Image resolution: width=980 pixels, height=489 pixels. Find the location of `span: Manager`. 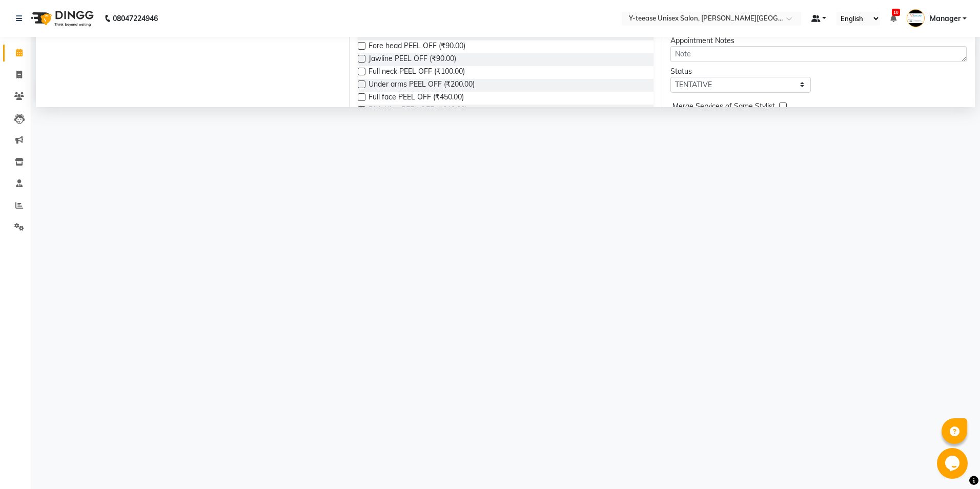

span: Manager is located at coordinates (945, 18).